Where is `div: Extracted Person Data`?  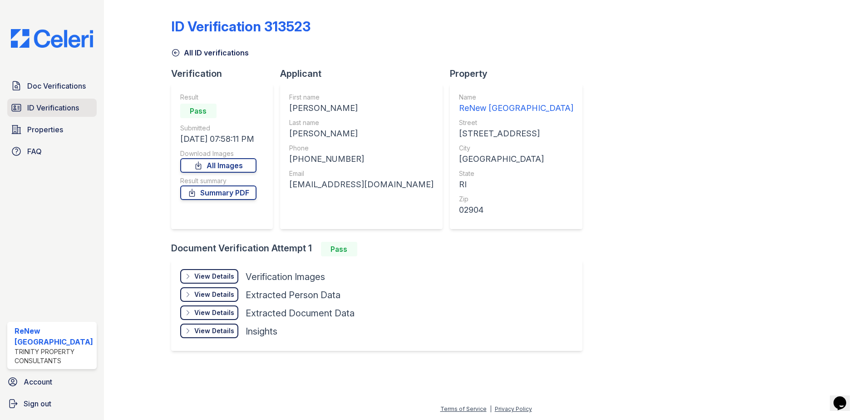 div: Extracted Person Data is located at coordinates (293, 295).